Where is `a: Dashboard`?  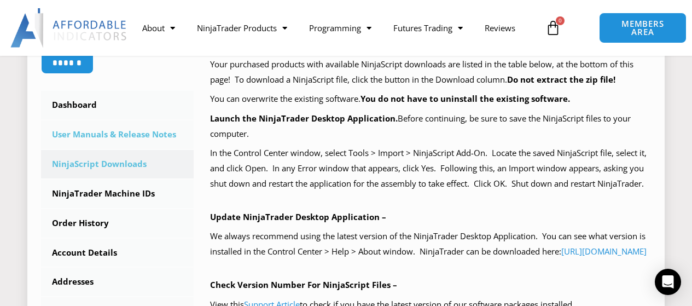 a: Dashboard is located at coordinates (117, 105).